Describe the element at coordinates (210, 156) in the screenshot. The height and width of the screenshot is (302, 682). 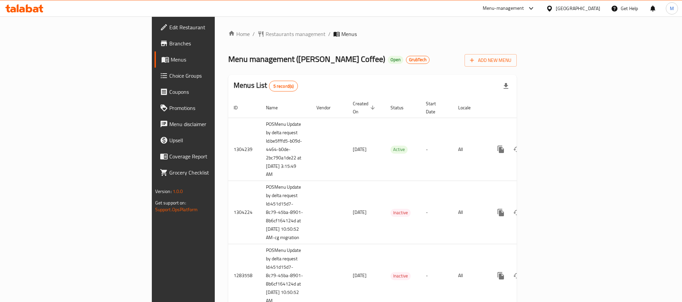
I see `a: Coverage Report` at that location.